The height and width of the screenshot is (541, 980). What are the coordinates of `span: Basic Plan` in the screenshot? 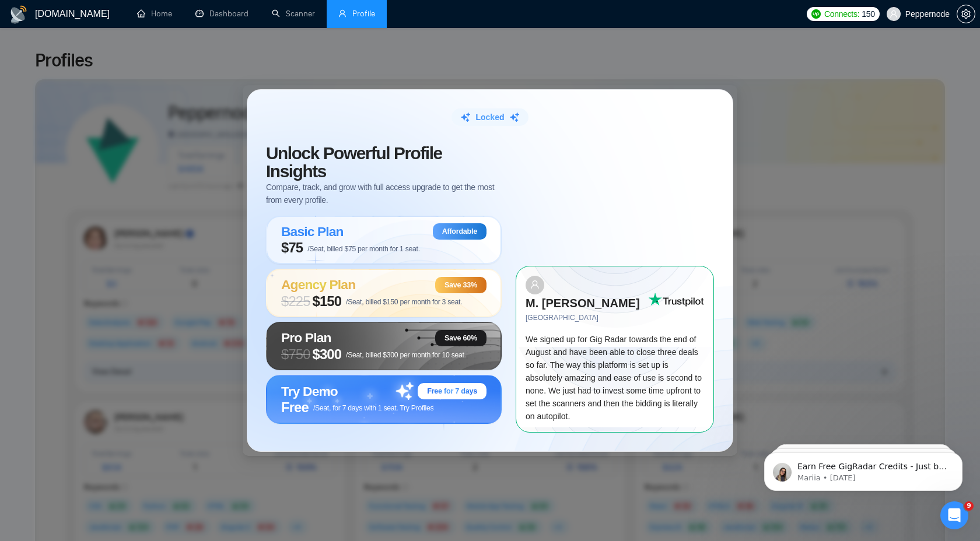 It's located at (312, 232).